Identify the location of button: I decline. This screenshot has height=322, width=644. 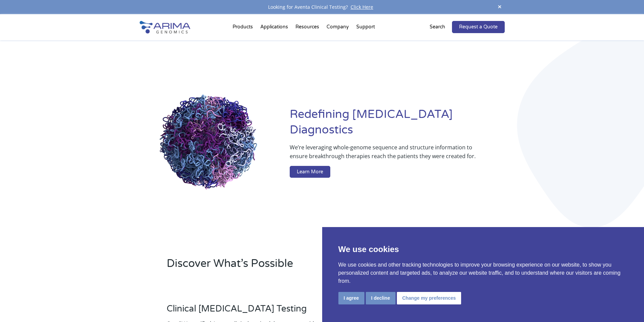
(380, 298).